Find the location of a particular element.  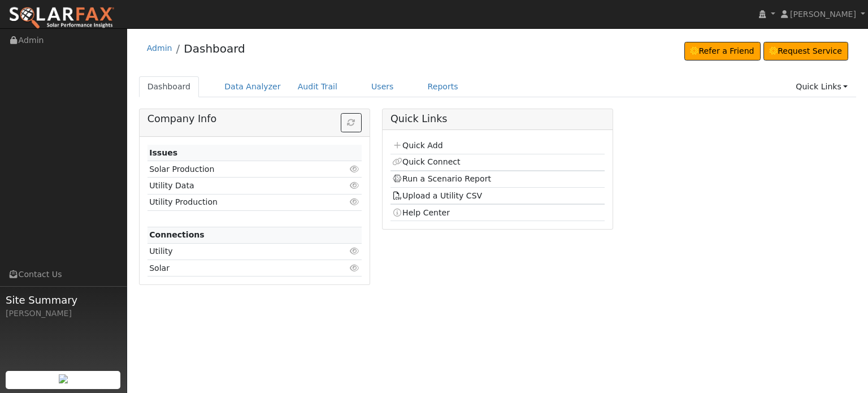

a: Quick Links is located at coordinates (821, 87).